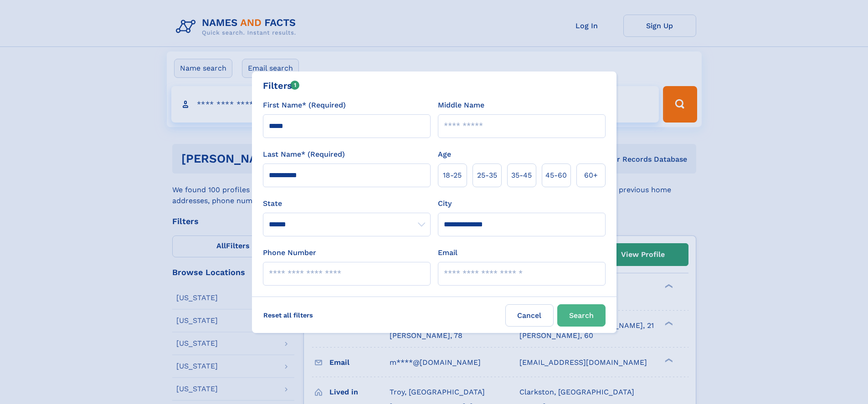  Describe the element at coordinates (281, 85) in the screenshot. I see `div: Filters` at that location.